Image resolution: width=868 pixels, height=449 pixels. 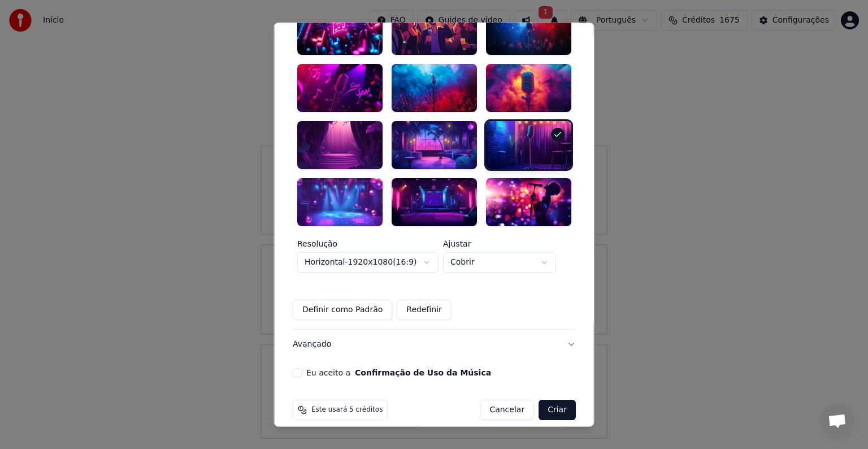 I want to click on label: Ajustar, so click(x=500, y=243).